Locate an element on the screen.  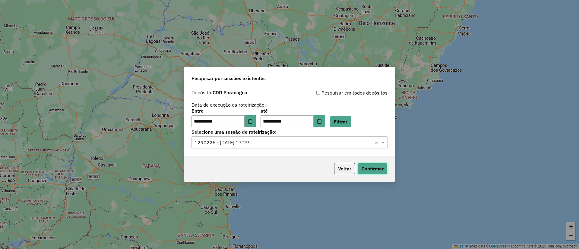
span: Pesquisar por sessões existentes is located at coordinates (229, 78).